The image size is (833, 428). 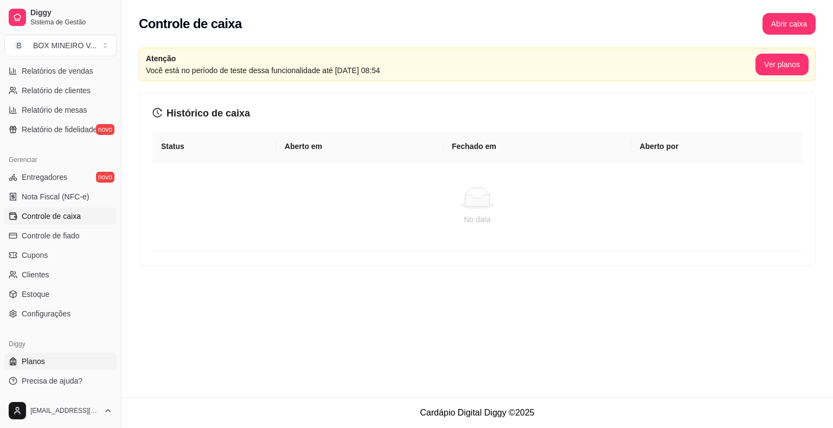 I want to click on a: Ver planos, so click(x=782, y=65).